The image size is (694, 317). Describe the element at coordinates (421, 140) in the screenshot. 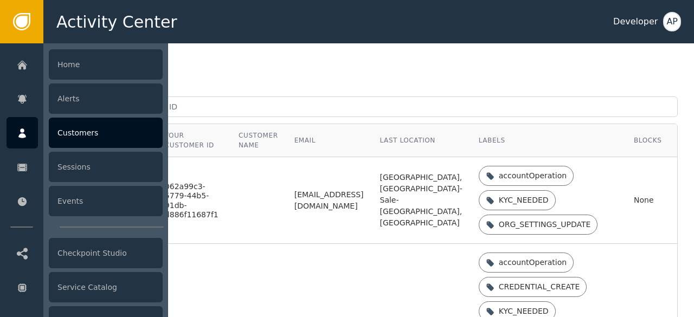

I see `div: Last Location` at that location.